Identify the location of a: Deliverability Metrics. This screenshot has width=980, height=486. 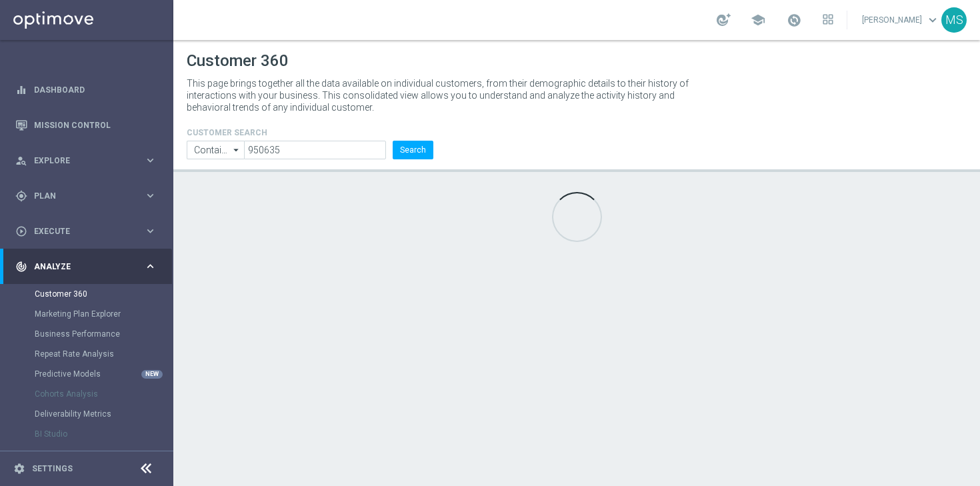
(87, 414).